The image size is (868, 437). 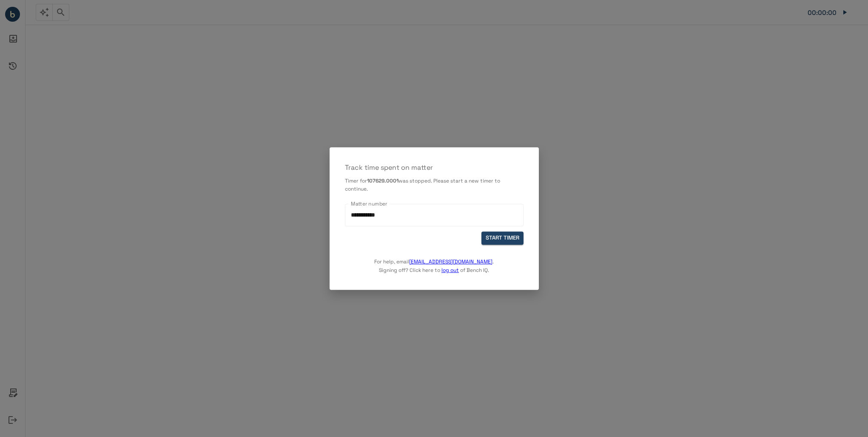 I want to click on p: For help, email . Signing off? Click here to of Bench IQ., so click(x=434, y=259).